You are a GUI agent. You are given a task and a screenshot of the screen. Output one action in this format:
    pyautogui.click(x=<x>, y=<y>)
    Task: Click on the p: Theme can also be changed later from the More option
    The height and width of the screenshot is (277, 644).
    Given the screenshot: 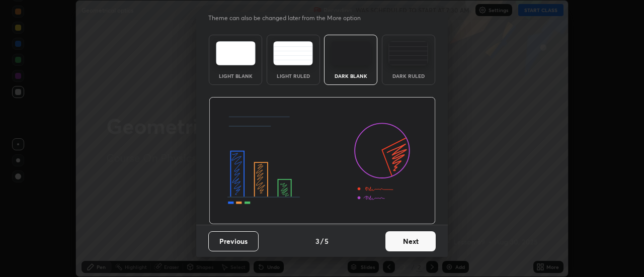 What is the action you would take?
    pyautogui.click(x=290, y=18)
    